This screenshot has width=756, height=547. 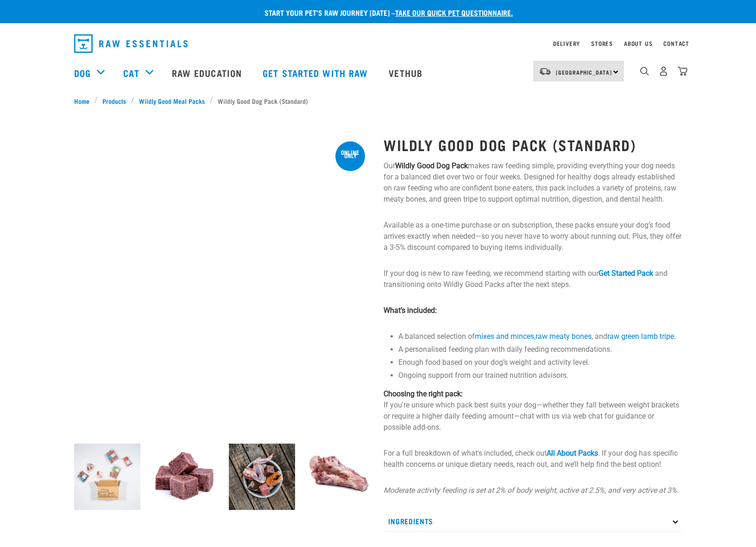 I want to click on p: If you're unsure which pack best suits your dog—whether they fall between weight brackets or requ..., so click(x=533, y=411).